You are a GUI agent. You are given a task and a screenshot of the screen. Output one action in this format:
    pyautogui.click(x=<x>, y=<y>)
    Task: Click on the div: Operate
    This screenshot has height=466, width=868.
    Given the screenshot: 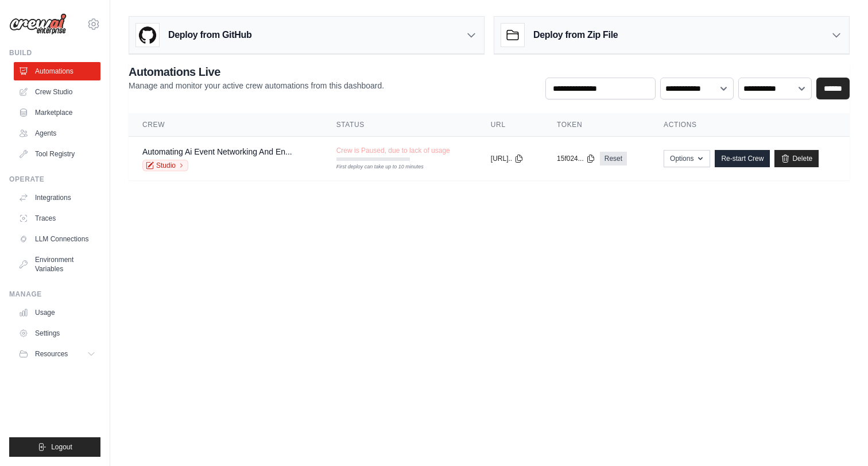 What is the action you would take?
    pyautogui.click(x=55, y=179)
    